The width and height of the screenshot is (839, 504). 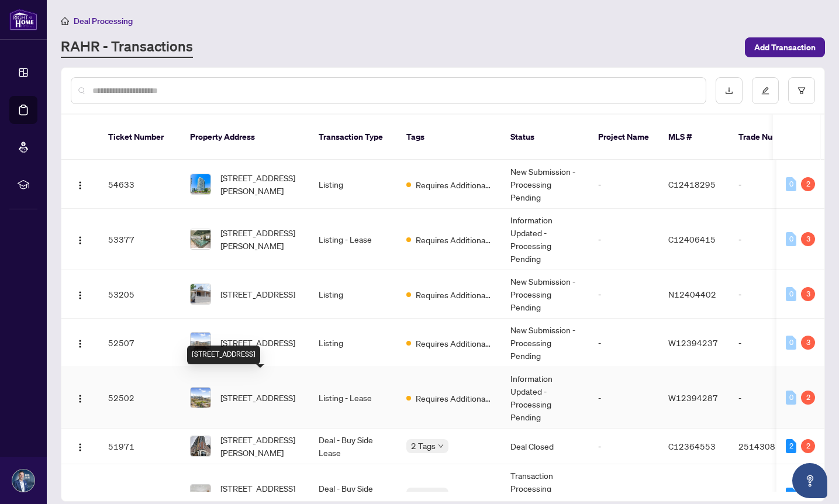 What do you see at coordinates (23, 481) in the screenshot?
I see `img: Profile Icon` at bounding box center [23, 481].